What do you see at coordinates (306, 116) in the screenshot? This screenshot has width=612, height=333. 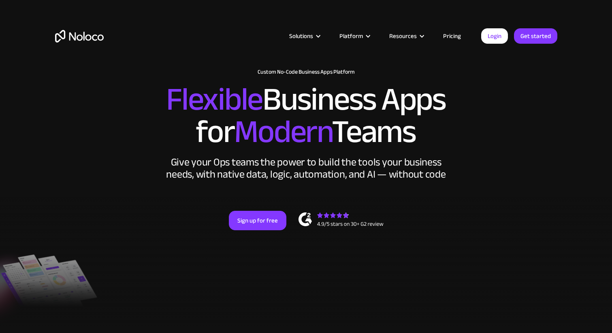 I see `h2: Business Apps for Teams` at bounding box center [306, 116].